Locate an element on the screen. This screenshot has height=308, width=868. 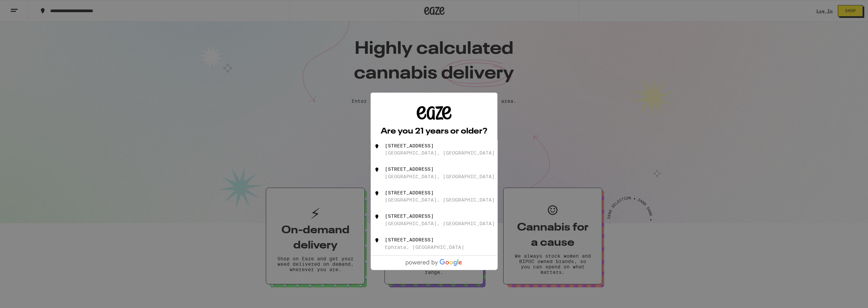
img: 474 North 8th Street is located at coordinates (377, 194).